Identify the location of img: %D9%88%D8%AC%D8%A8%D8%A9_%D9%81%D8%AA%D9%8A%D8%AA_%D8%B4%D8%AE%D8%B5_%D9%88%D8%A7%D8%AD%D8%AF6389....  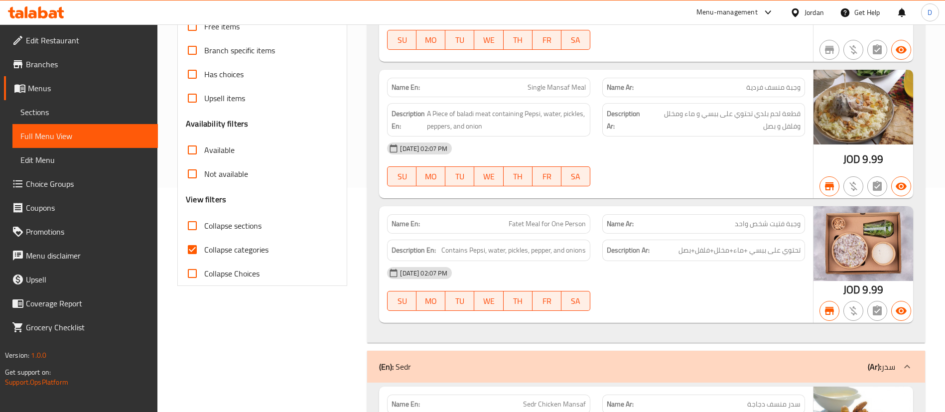
(863, 244).